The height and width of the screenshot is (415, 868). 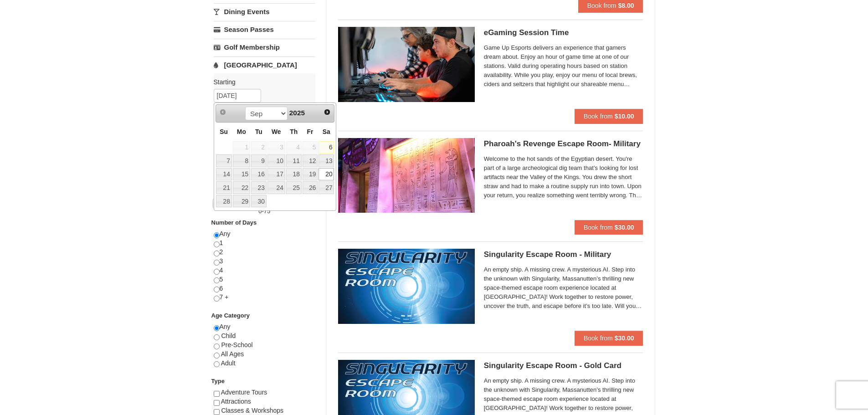 What do you see at coordinates (310, 188) in the screenshot?
I see `a: 26` at bounding box center [310, 188].